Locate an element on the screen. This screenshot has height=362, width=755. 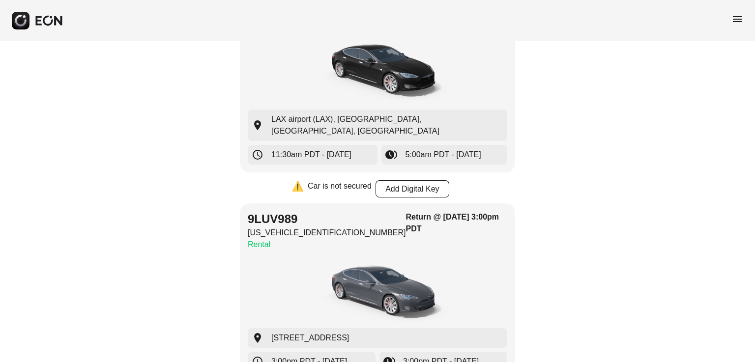
div: Car is not secured is located at coordinates (340, 189).